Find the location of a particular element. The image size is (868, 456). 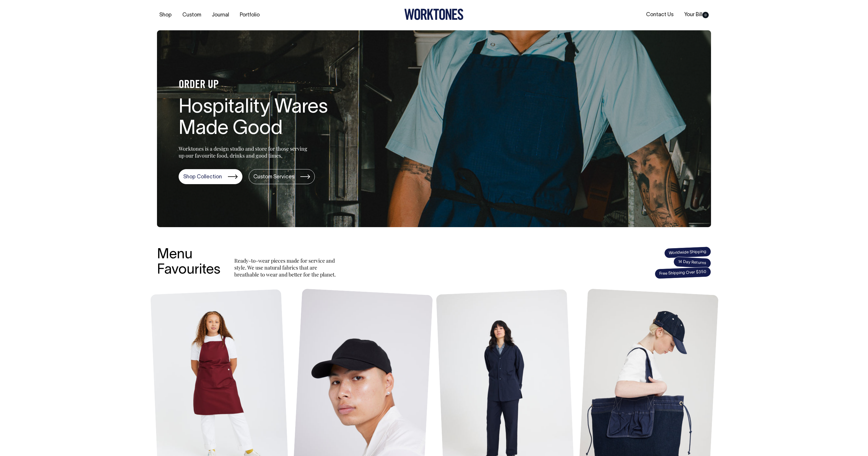

span: 0 is located at coordinates (706, 15).